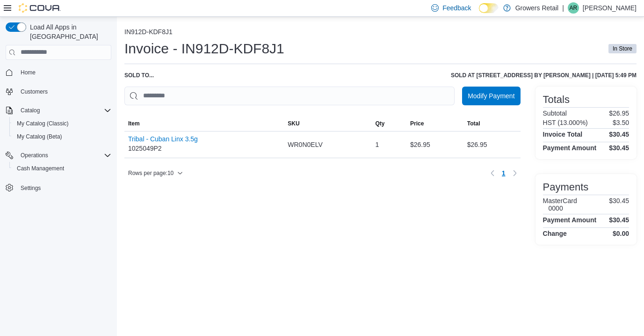 The height and width of the screenshot is (336, 644). Describe the element at coordinates (28, 73) in the screenshot. I see `a: Home` at that location.